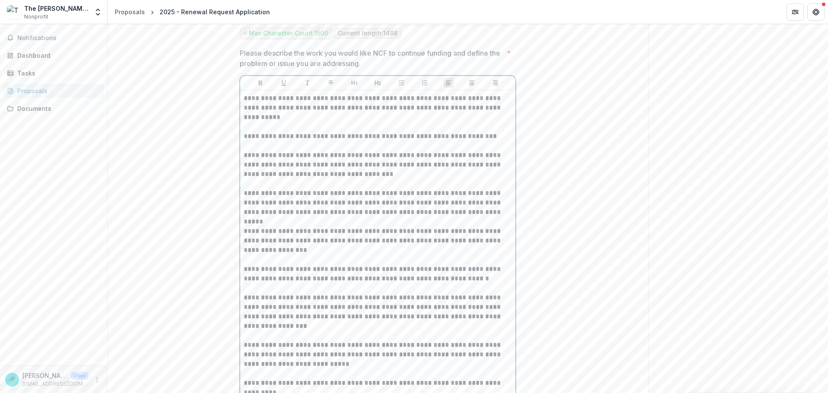 The image size is (828, 393). Describe the element at coordinates (53, 73) in the screenshot. I see `a: Tasks` at that location.